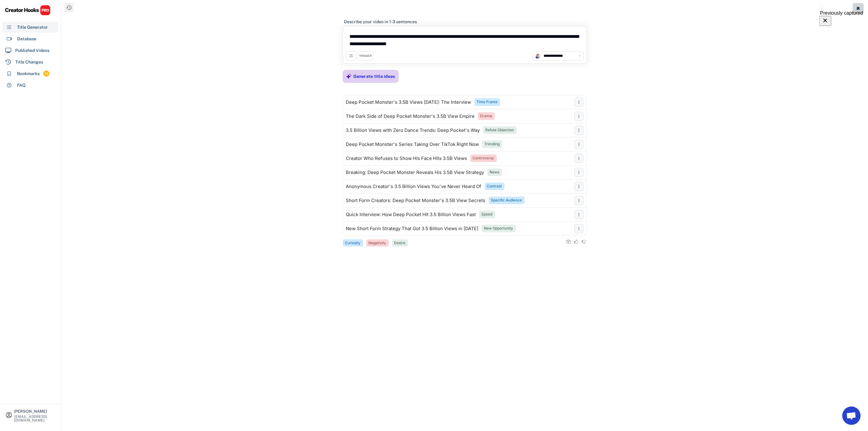  I want to click on div: Specific Audience, so click(507, 200).